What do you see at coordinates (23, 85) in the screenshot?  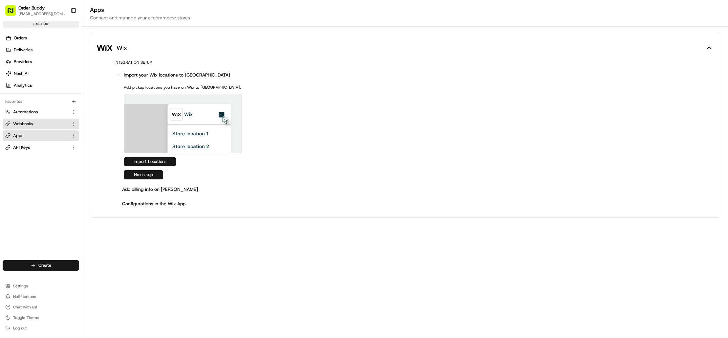 I see `span: Analytics` at bounding box center [23, 85].